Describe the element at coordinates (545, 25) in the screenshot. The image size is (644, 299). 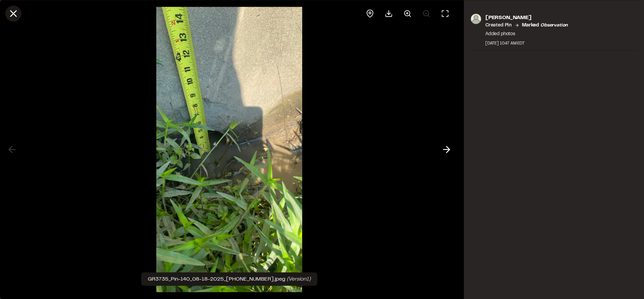
I see `p: Marked` at that location.